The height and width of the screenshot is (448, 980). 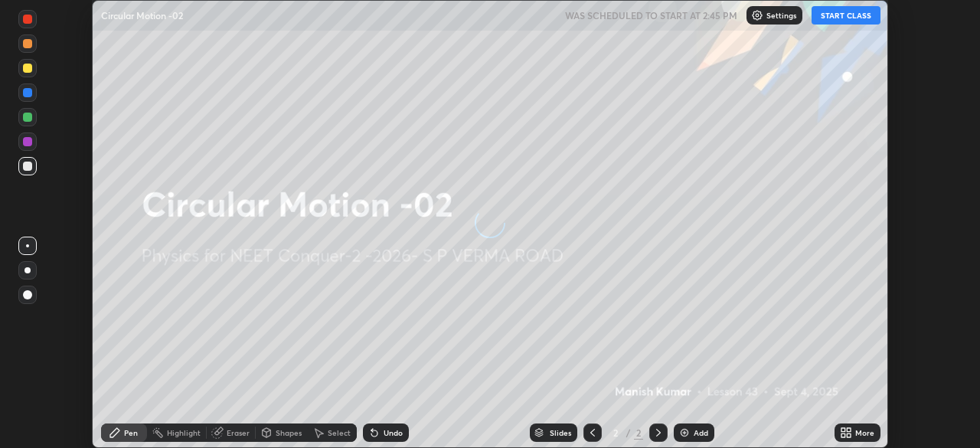 What do you see at coordinates (781, 15) in the screenshot?
I see `p: Settings` at bounding box center [781, 15].